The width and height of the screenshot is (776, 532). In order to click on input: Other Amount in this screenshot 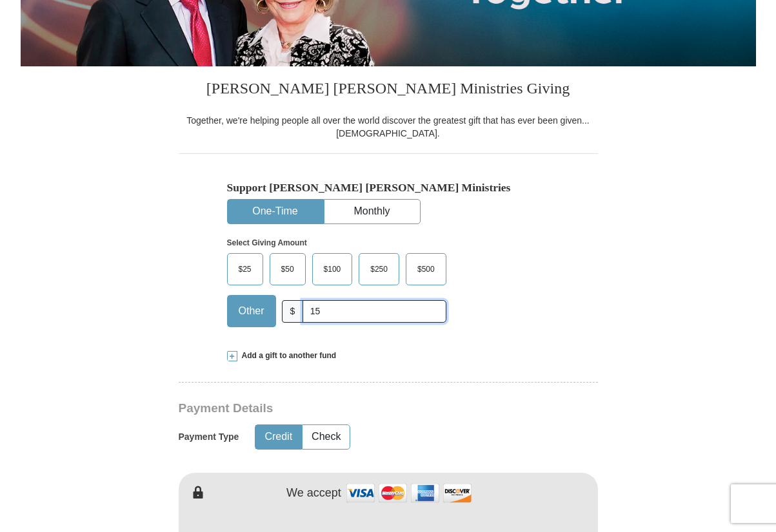, I will do `click(374, 311)`.